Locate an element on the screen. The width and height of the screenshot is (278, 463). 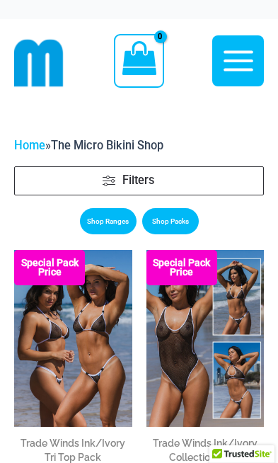
a: Top Bum Pack Top Bum Pack bTop Bum Pack b is located at coordinates (73, 338).